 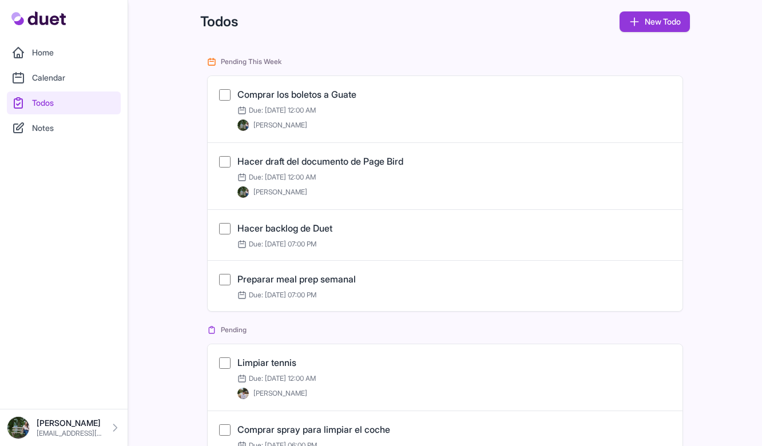 What do you see at coordinates (267, 363) in the screenshot?
I see `a: Limpiar tennis` at bounding box center [267, 363].